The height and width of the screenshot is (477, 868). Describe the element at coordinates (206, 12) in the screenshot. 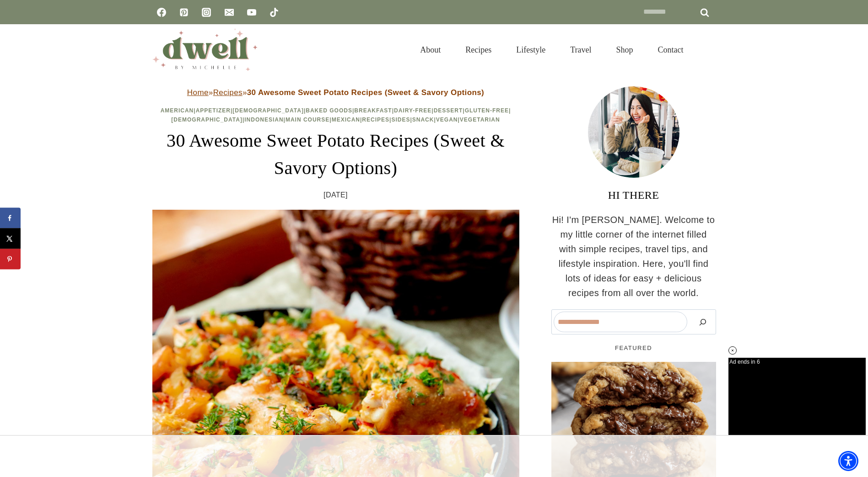

I see `a: Instagram` at that location.